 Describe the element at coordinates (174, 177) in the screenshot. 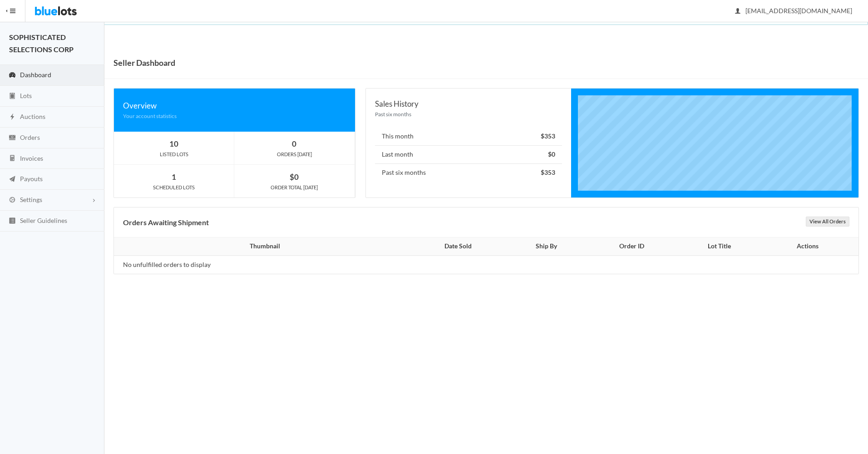

I see `strong: 1` at that location.